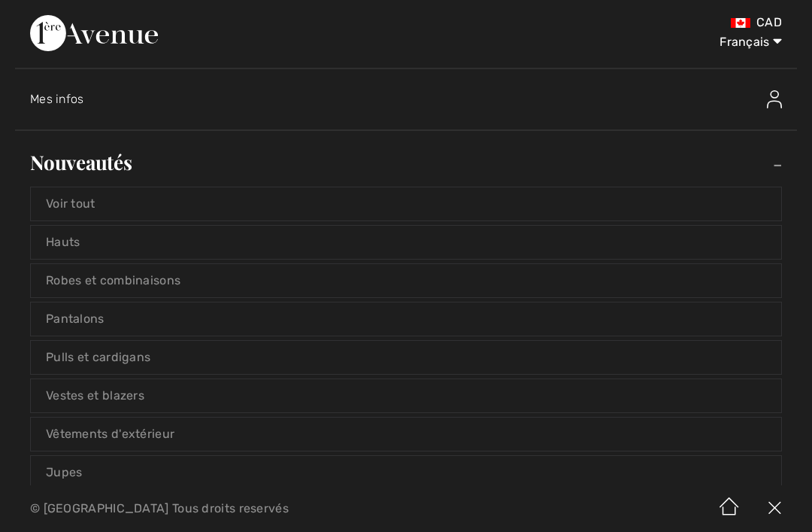 The width and height of the screenshot is (812, 532). What do you see at coordinates (630, 22) in the screenshot?
I see `div: CAD` at bounding box center [630, 22].